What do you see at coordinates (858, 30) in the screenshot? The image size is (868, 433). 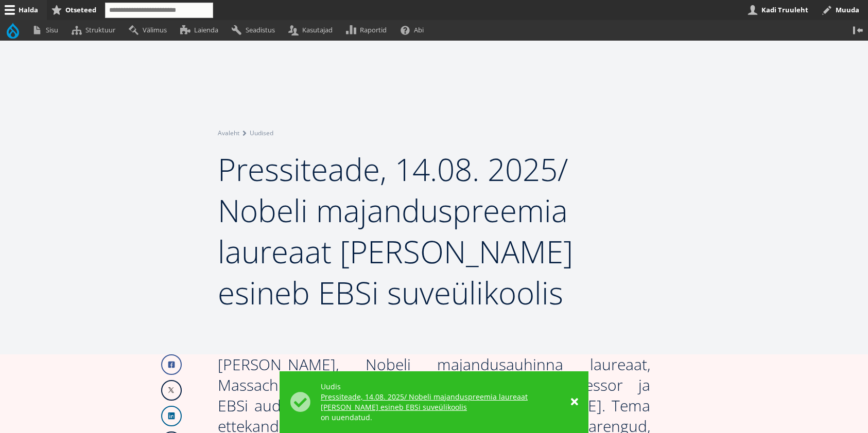 I see `button: Vertikaalasend` at bounding box center [858, 30].